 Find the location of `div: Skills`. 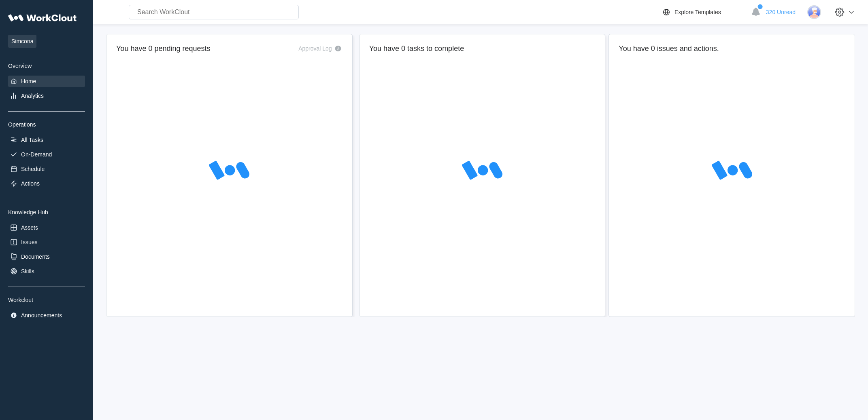

div: Skills is located at coordinates (28, 271).